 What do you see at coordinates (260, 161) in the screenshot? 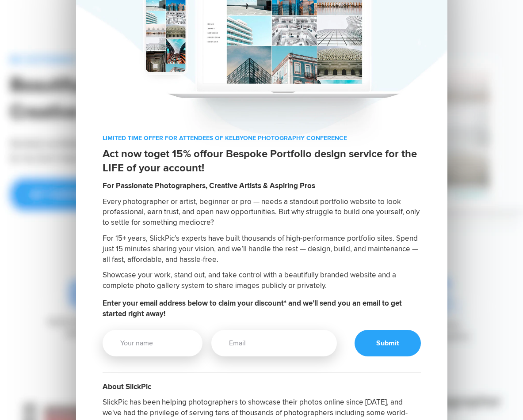
I see `span: Act now to our Bespoke Portfolio design service for the LIFE of your account!` at bounding box center [260, 161].